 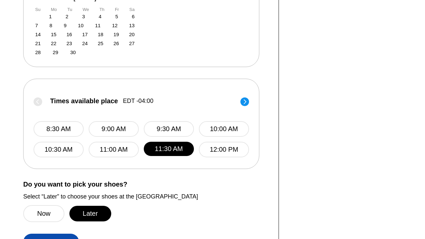 What do you see at coordinates (116, 34) in the screenshot?
I see `div: Choose Friday, September 19th, 2025` at bounding box center [116, 34].